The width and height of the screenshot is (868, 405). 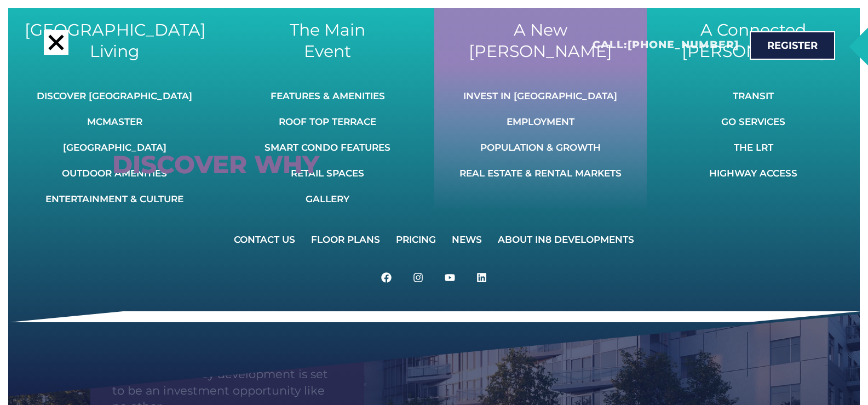 What do you see at coordinates (115, 199) in the screenshot?
I see `a: Entertainment & Culture` at bounding box center [115, 199].